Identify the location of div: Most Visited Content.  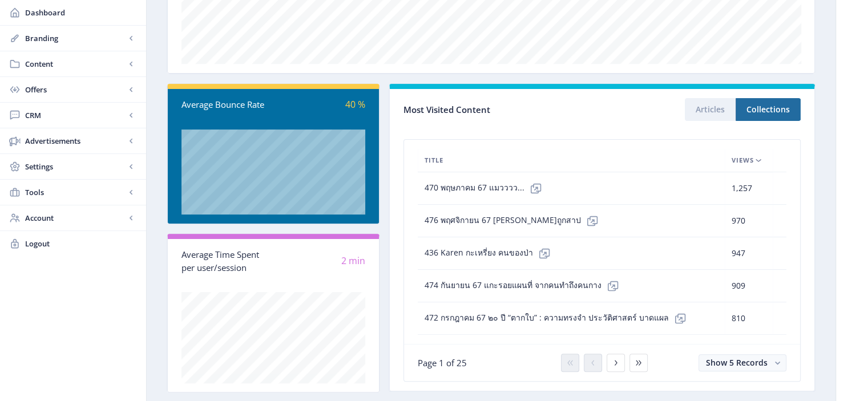
(502, 110).